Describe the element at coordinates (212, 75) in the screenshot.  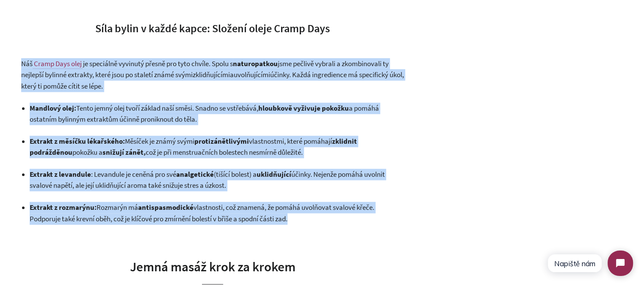
I see `span: zklidňujícími` at that location.